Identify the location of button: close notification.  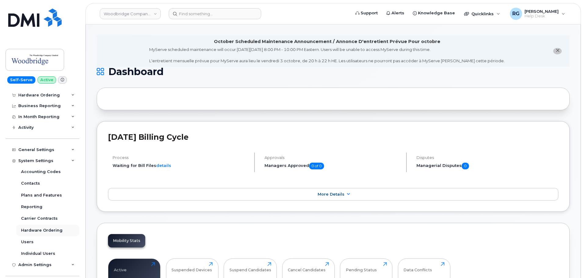
(558, 51).